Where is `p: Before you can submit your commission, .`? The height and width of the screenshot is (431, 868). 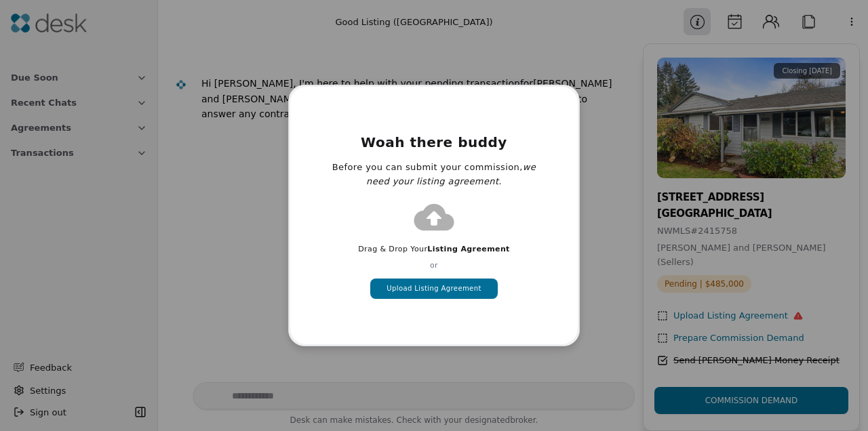
p: Before you can submit your commission, . is located at coordinates (434, 174).